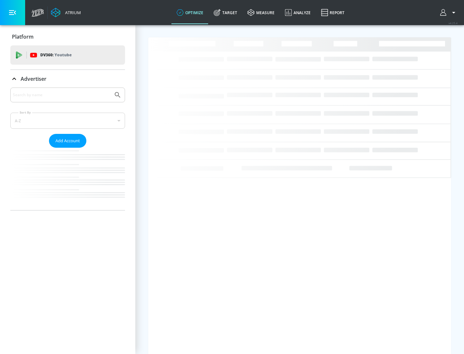 This screenshot has height=354, width=464. What do you see at coordinates (63, 55) in the screenshot?
I see `p: Youtube` at bounding box center [63, 55].